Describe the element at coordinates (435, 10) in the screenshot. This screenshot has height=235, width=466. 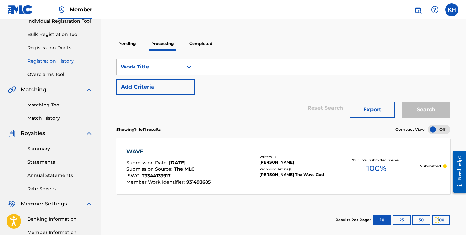
I see `div: Help` at that location.